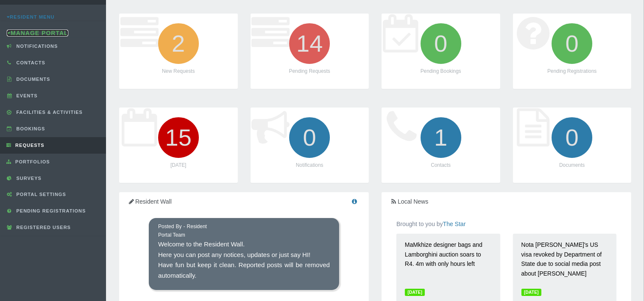 The width and height of the screenshot is (644, 301). What do you see at coordinates (26, 96) in the screenshot?
I see `span: Events` at bounding box center [26, 96].